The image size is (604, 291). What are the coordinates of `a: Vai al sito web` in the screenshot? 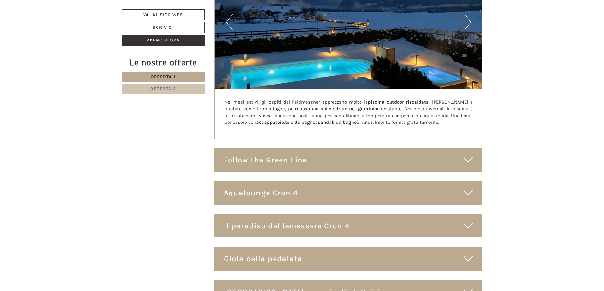 It's located at (163, 15).